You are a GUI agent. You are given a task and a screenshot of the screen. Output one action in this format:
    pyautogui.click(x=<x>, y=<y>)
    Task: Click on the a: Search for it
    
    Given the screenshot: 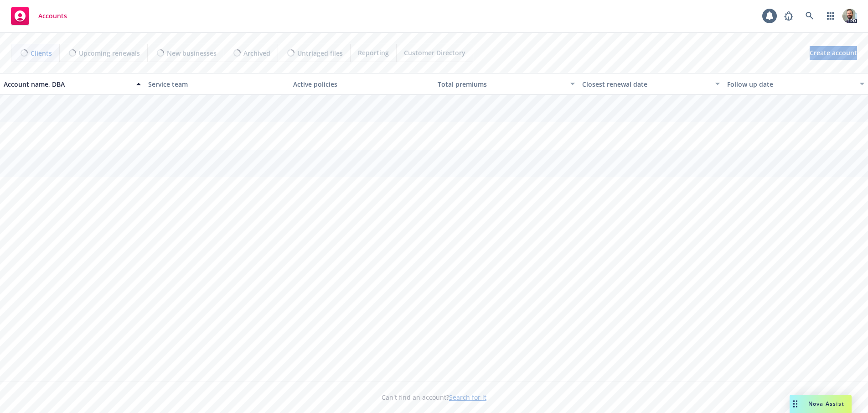 What is the action you would take?
    pyautogui.click(x=468, y=397)
    